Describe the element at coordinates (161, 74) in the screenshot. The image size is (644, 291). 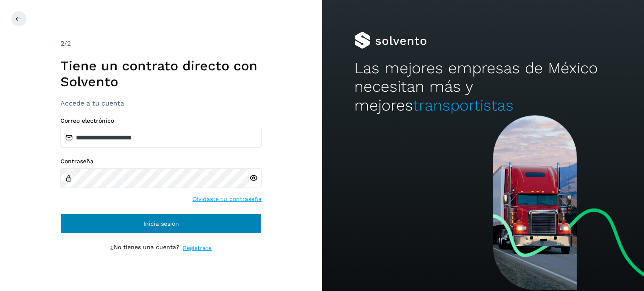
I see `h1: Tiene un contrato directo con Solvento` at that location.